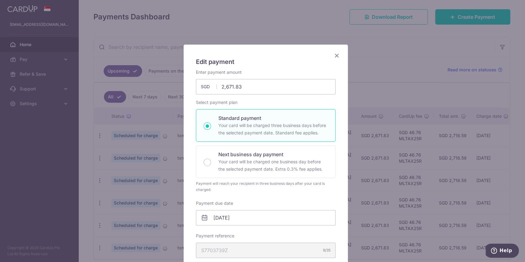 The width and height of the screenshot is (525, 262). Describe the element at coordinates (273, 165) in the screenshot. I see `p: Your card will be charged one business day before the selected payment date. Extra 0.3% fee applies.` at that location.